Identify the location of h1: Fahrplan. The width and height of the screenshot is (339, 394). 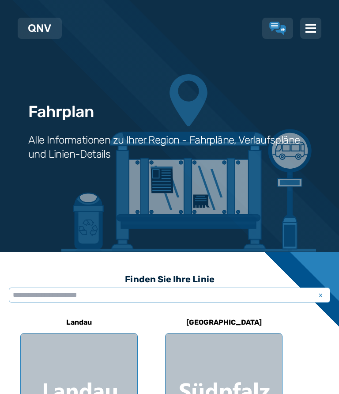
(61, 112).